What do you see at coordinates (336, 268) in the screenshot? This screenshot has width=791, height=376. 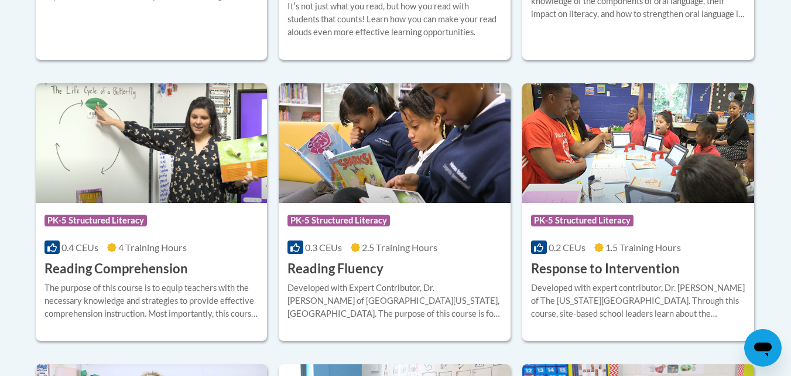 I see `h3: Reading Fluency` at bounding box center [336, 268].